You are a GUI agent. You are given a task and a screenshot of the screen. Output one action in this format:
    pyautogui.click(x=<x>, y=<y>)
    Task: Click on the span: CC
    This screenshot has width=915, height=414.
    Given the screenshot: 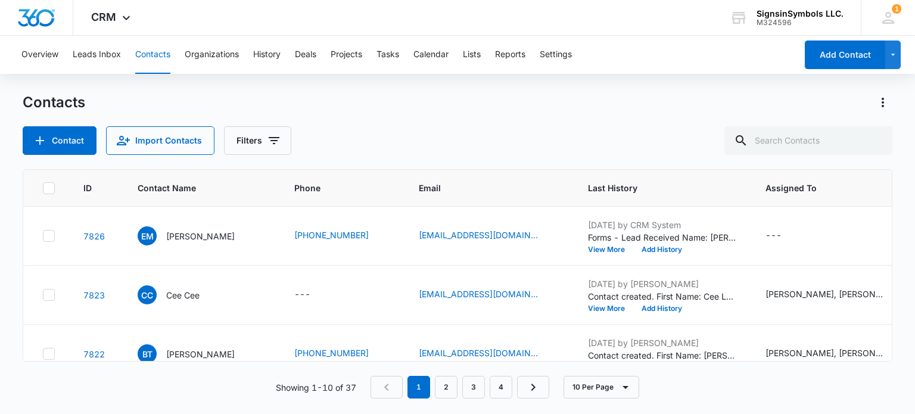 What is the action you would take?
    pyautogui.click(x=147, y=295)
    